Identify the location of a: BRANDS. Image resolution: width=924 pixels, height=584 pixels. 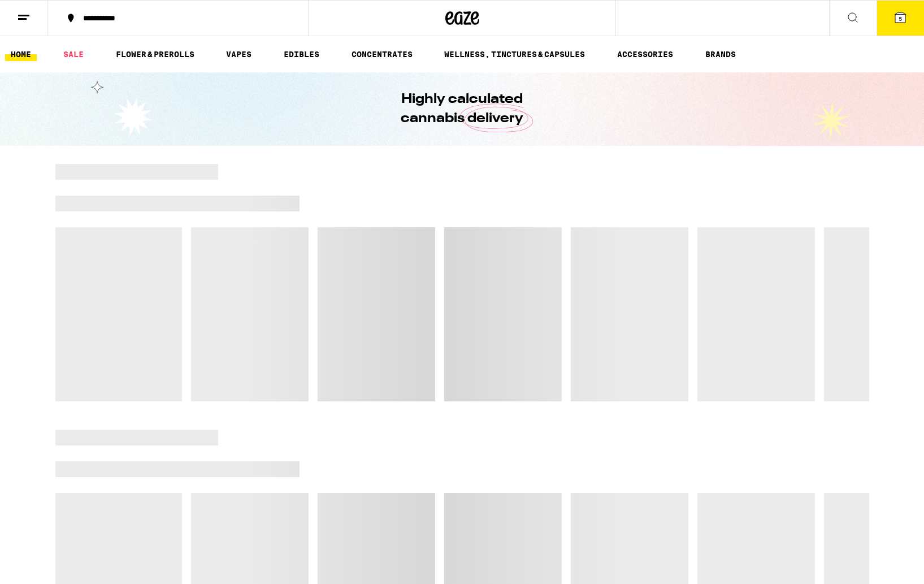
(721, 54).